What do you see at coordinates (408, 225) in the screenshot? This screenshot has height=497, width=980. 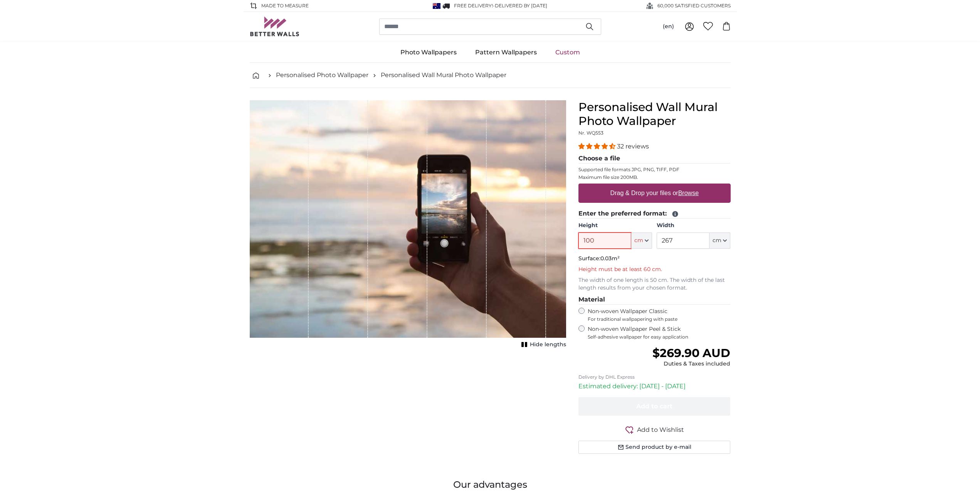 I see `div: 1 of 1` at bounding box center [408, 225].